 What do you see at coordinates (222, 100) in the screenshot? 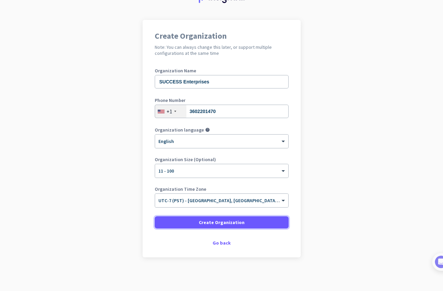
I see `label: Phone Number` at bounding box center [222, 100].